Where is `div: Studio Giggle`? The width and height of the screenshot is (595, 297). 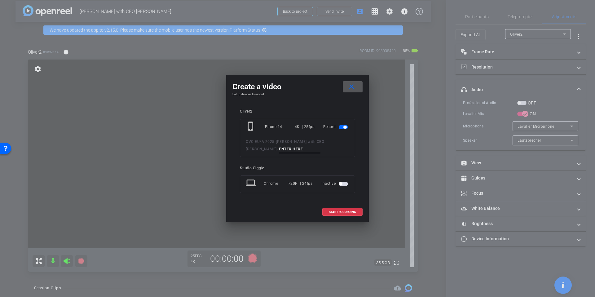 div: Studio Giggle is located at coordinates (298, 168).